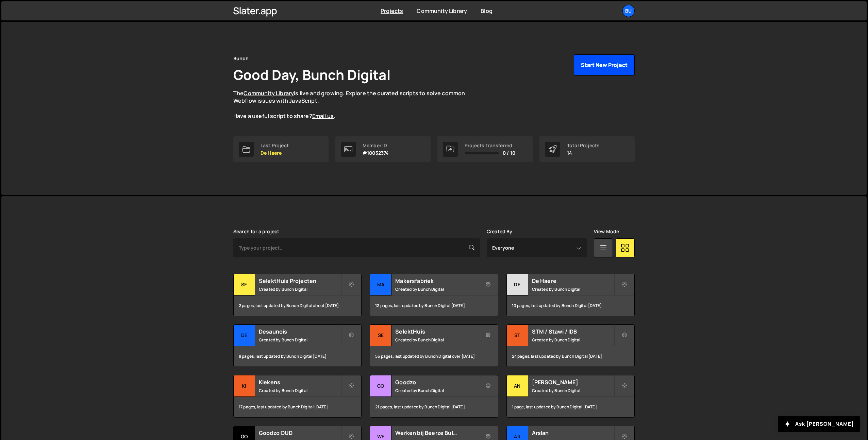 This screenshot has height=440, width=868. What do you see at coordinates (299, 382) in the screenshot?
I see `h2: Kiekens` at bounding box center [299, 382].